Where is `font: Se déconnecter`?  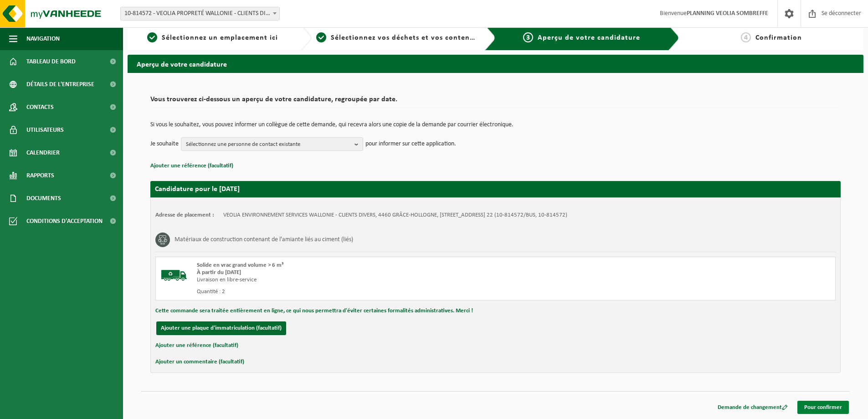
font: Se déconnecter is located at coordinates (841, 13).